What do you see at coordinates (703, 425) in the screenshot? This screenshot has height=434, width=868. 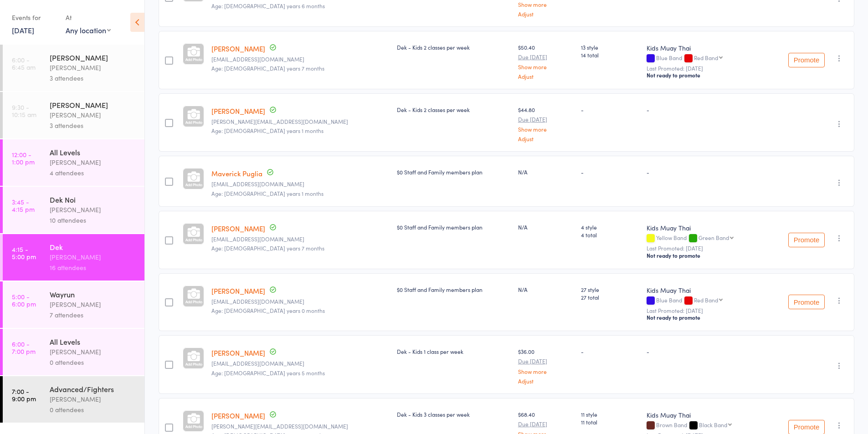 I see `div: Brown Band` at bounding box center [703, 425].